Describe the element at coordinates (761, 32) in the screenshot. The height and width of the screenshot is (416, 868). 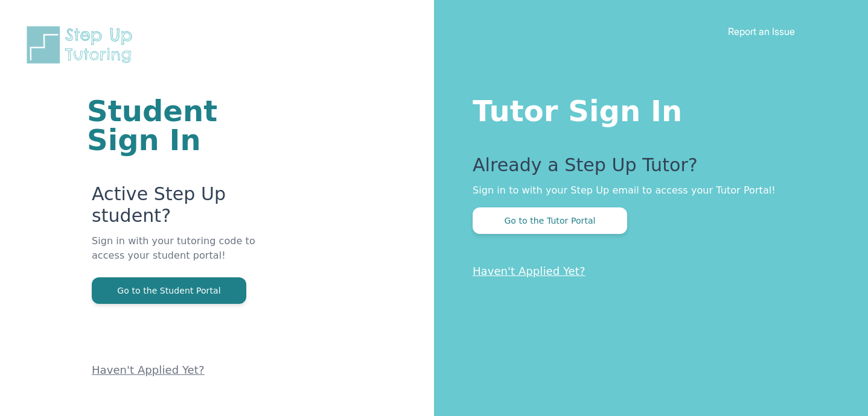
I see `a: Report an Issue` at that location.